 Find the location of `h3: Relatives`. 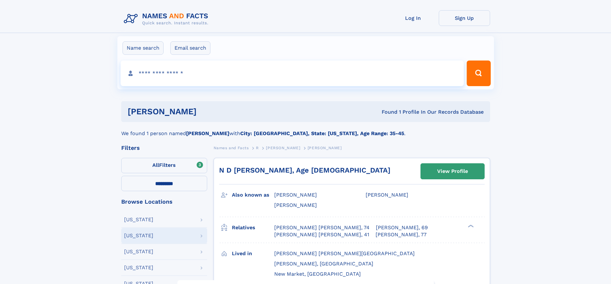

h3: Relatives is located at coordinates (253, 228).